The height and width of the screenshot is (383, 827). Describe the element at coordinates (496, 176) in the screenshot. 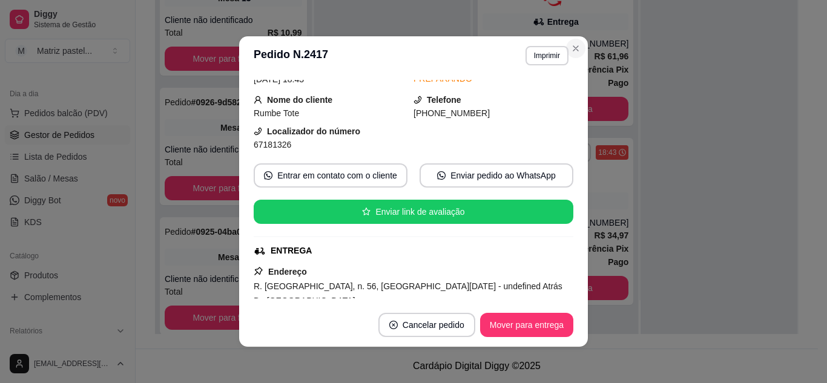

I see `button: whats-appEnviar pedido ao WhatsApp` at that location.